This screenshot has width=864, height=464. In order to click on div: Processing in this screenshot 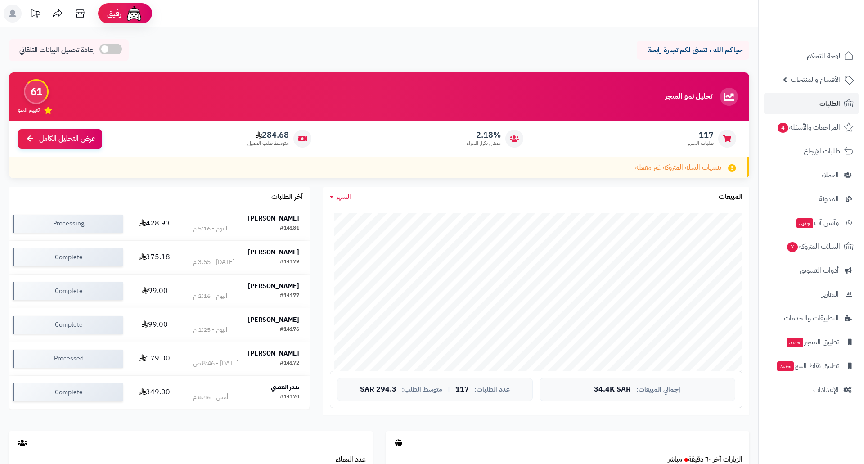, I will do `click(68, 224)`.